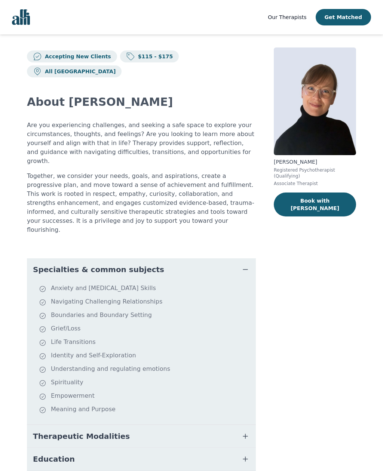  Describe the element at coordinates (146, 370) in the screenshot. I see `li: Understanding and regulating emotions` at that location.